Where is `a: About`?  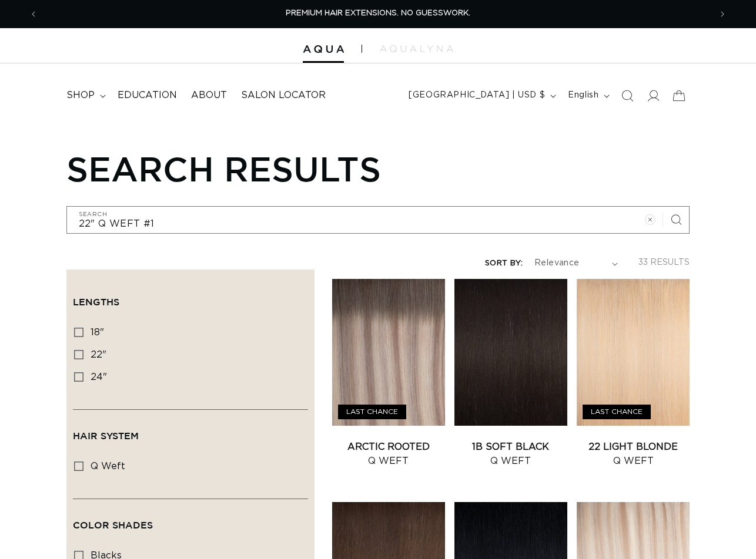 a: About is located at coordinates (209, 95).